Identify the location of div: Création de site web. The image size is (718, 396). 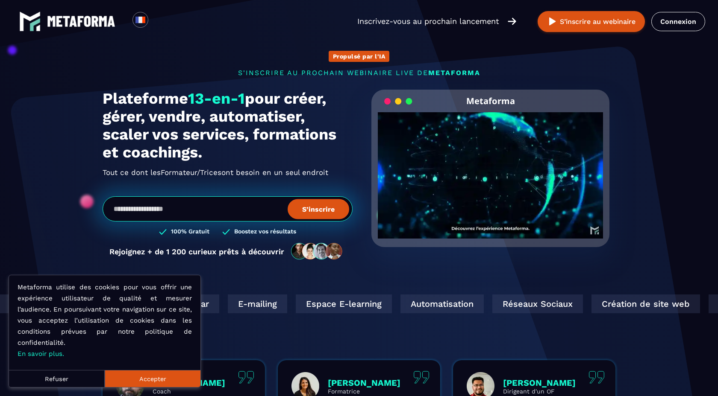
(238, 304).